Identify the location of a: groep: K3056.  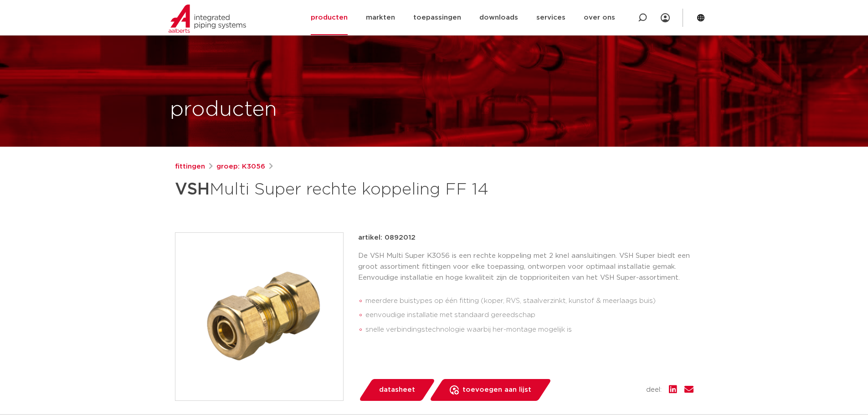
(241, 167).